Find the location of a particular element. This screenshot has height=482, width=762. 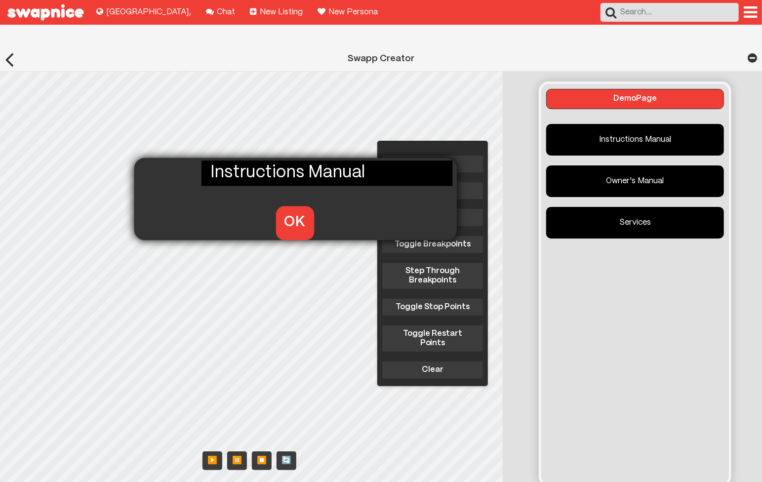

span: Value is located at coordinates (165, 176).